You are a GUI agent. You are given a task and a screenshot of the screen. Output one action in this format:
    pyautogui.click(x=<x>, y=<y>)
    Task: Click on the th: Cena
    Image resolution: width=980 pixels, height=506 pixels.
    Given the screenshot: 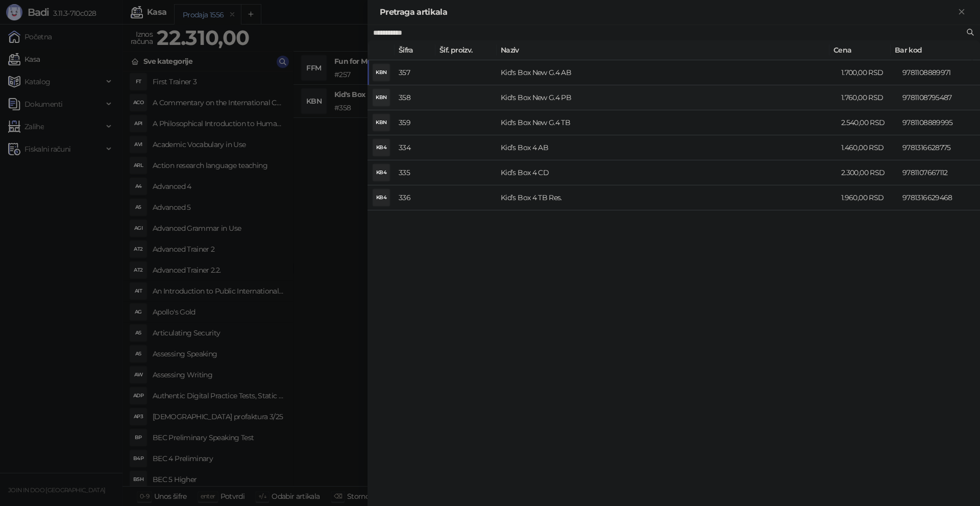 What is the action you would take?
    pyautogui.click(x=860, y=50)
    